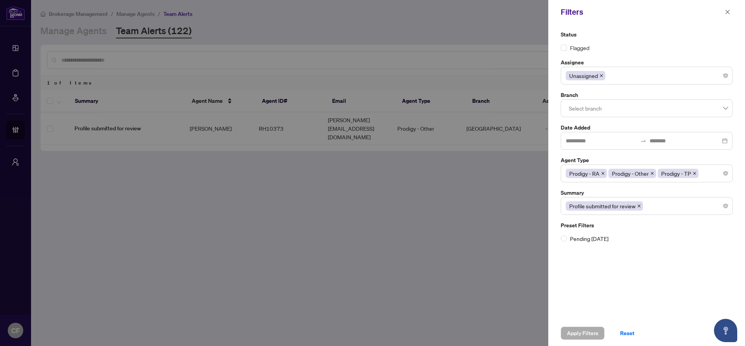 The image size is (745, 346). I want to click on button: Open asap, so click(726, 331).